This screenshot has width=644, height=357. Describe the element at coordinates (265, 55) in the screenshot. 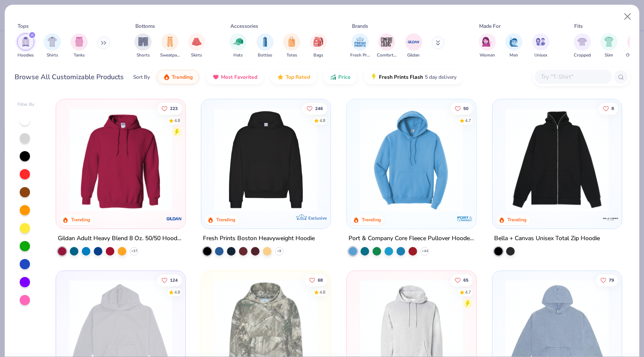

I see `span: Bottles` at that location.